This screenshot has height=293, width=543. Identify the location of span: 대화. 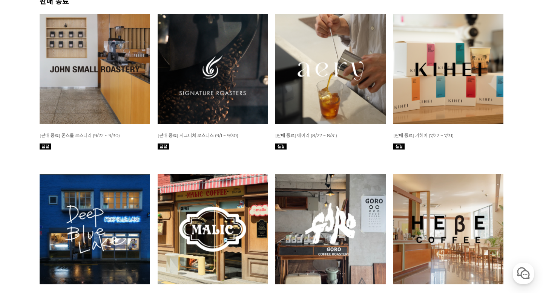
(74, 246).